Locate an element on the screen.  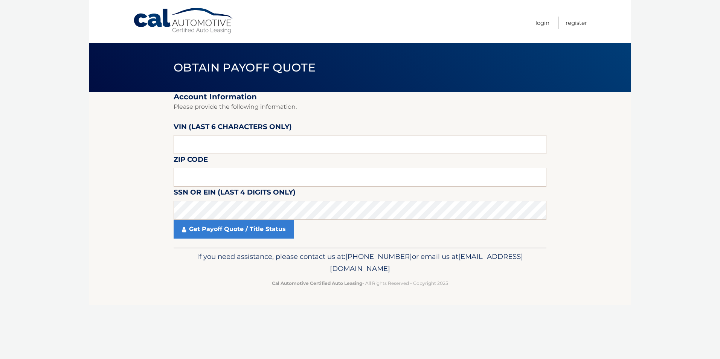
span: Obtain Payoff Quote is located at coordinates (244, 67).